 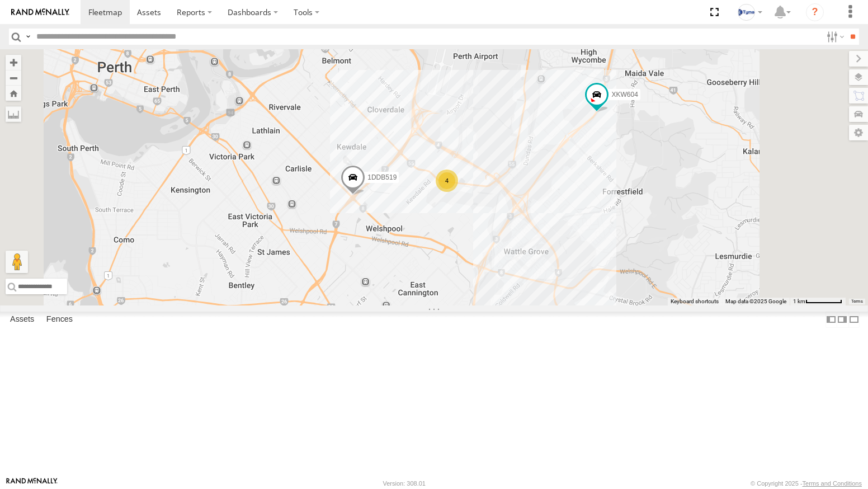 I want to click on div: Version: 308.01, so click(x=405, y=484).